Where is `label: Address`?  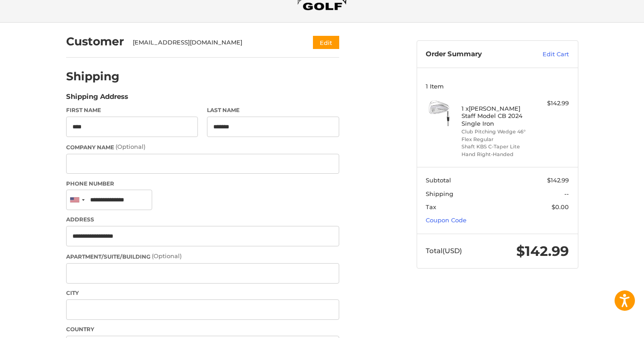 label: Address is located at coordinates (202, 219).